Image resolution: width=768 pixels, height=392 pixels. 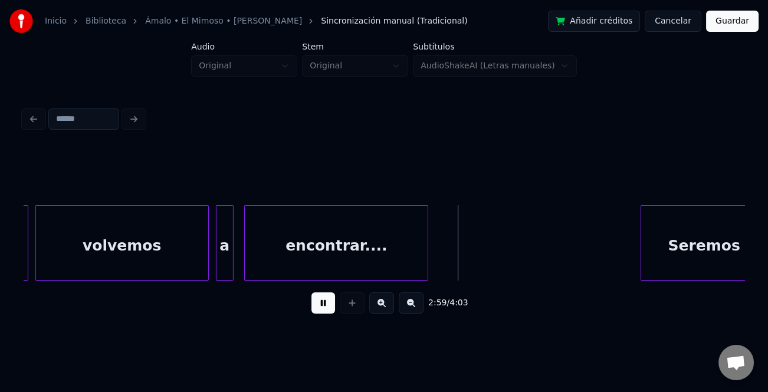 What do you see at coordinates (55, 21) in the screenshot?
I see `a: Inicio` at bounding box center [55, 21].